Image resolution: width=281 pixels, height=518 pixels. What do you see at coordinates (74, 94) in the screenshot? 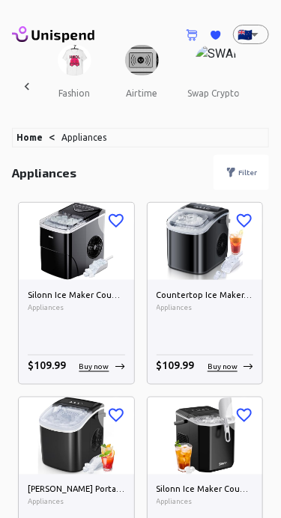
I see `button: fashion` at bounding box center [74, 94].